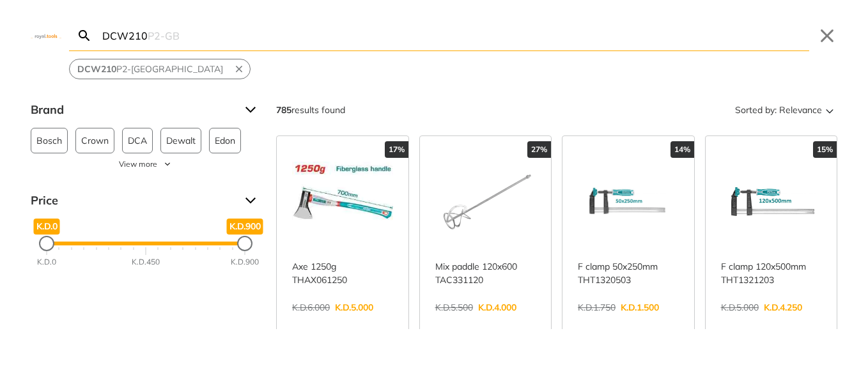  I want to click on button: Crown, so click(94, 141).